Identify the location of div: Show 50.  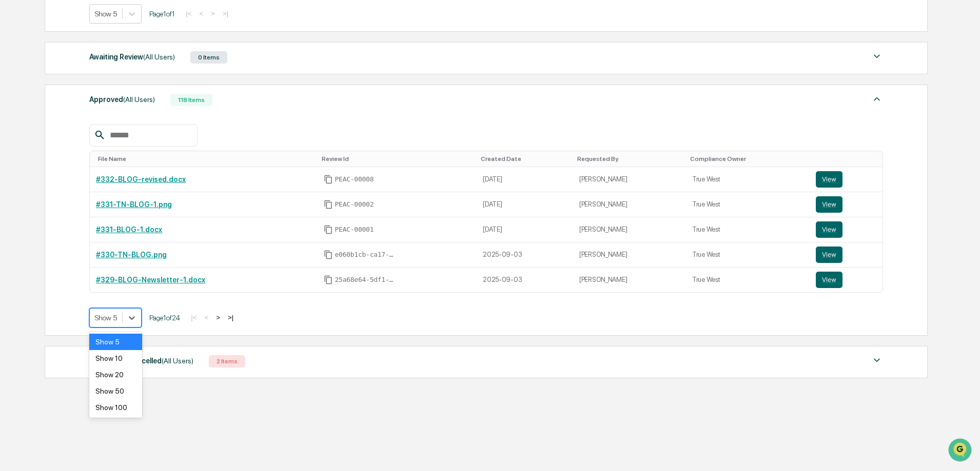
(116, 391).